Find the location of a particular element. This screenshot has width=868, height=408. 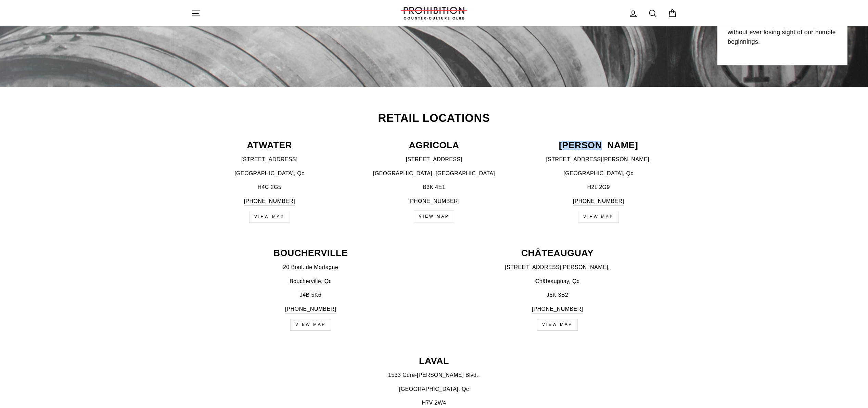

p: Boucherville, Qc is located at coordinates (310, 282).